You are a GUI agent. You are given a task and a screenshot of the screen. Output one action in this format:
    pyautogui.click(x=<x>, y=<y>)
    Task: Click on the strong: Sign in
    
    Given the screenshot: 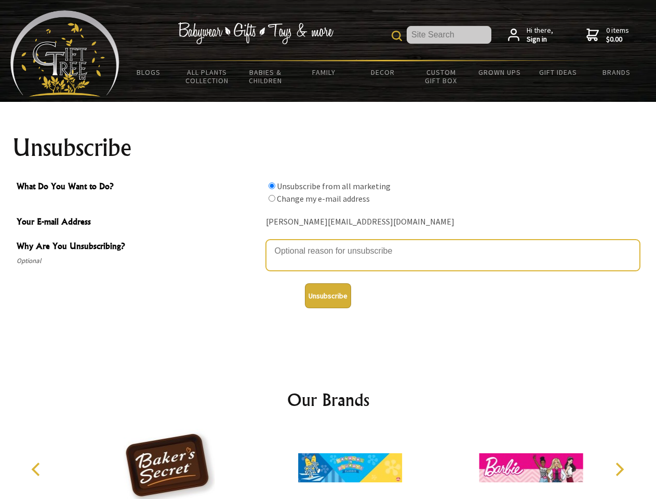 What is the action you would take?
    pyautogui.click(x=540, y=39)
    